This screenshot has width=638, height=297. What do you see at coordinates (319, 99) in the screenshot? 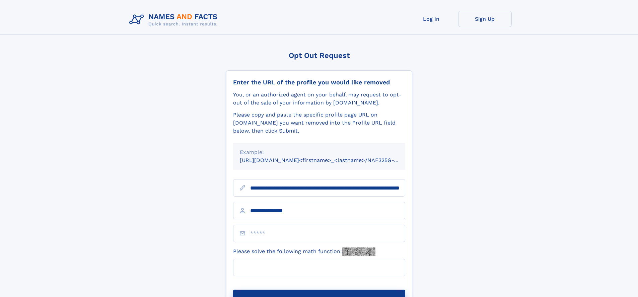
I see `div: You, or an authorized agent on your behalf, may request to opt-out of the sale of your informatio...` at bounding box center [319, 99].